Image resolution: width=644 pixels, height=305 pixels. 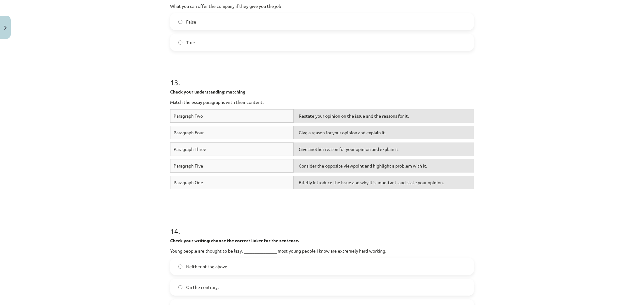 I want to click on input: Neither of the above, so click(x=180, y=267).